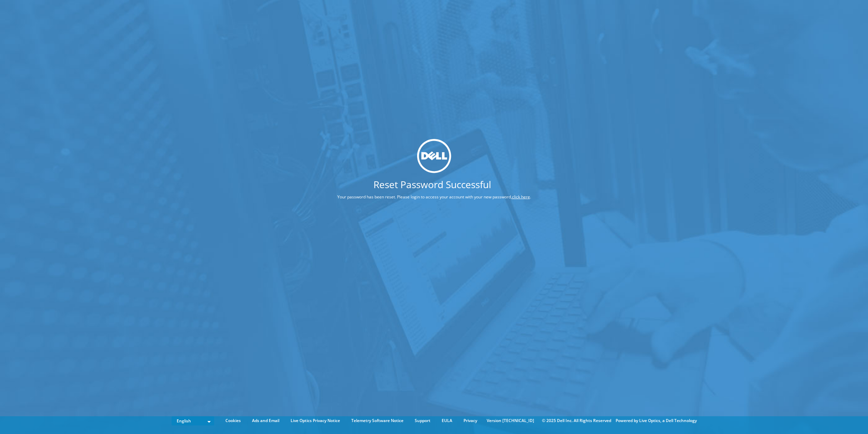 The height and width of the screenshot is (434, 868). I want to click on a: Telemetry Software Notice, so click(377, 420).